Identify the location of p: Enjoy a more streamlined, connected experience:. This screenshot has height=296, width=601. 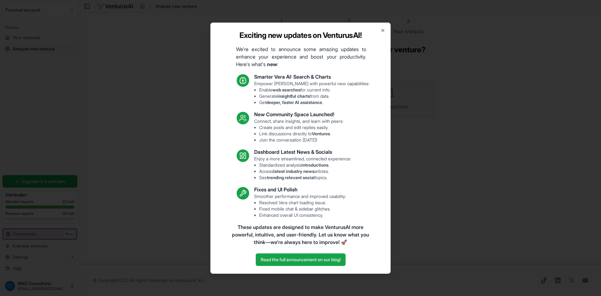
(302, 168).